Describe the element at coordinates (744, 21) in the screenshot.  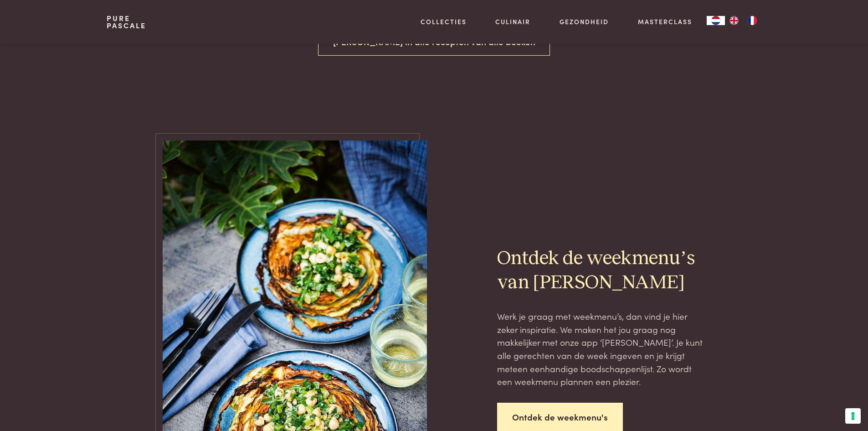
I see `ul: Language list` at that location.